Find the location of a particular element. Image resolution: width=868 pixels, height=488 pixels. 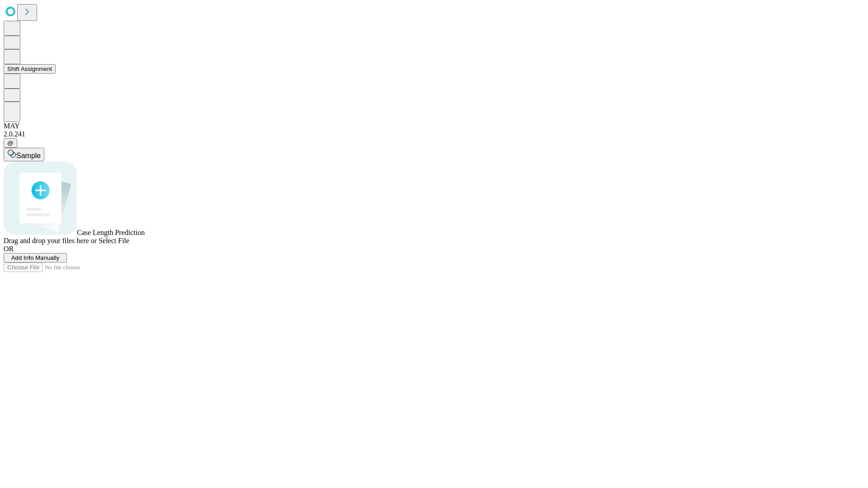

button: Add Info Manually is located at coordinates (35, 258).